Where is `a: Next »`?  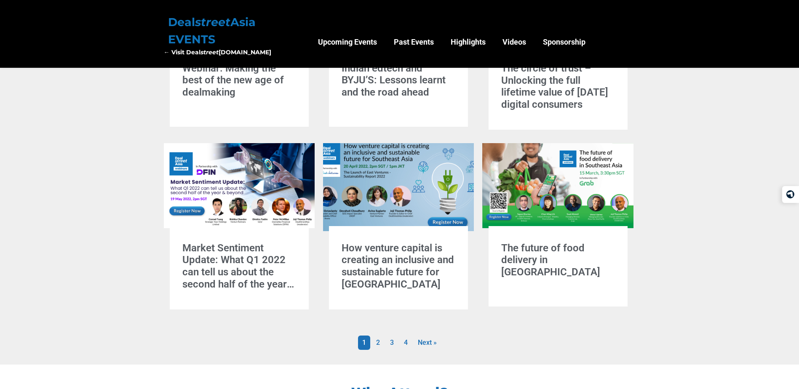 a: Next » is located at coordinates (427, 343).